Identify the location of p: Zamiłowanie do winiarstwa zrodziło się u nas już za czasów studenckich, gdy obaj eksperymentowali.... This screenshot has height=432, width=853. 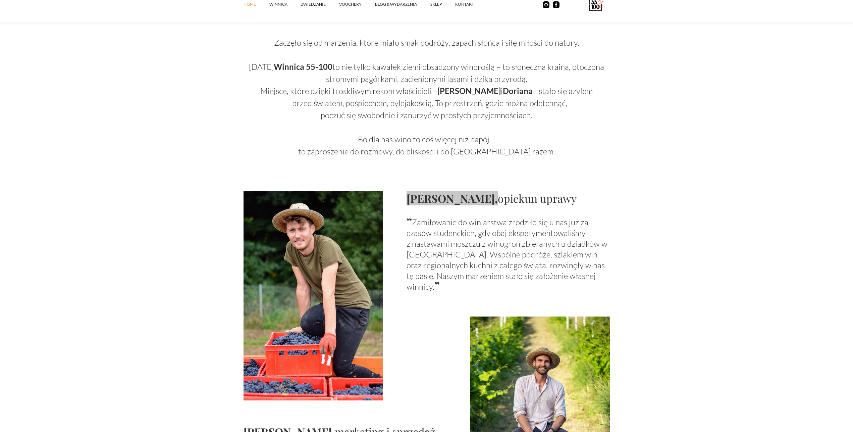
(508, 254).